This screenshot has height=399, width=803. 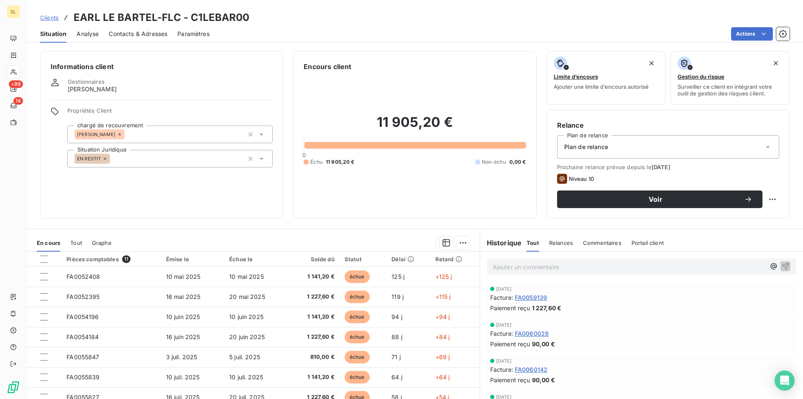 What do you see at coordinates (327, 67) in the screenshot?
I see `h6: Encours client` at bounding box center [327, 67].